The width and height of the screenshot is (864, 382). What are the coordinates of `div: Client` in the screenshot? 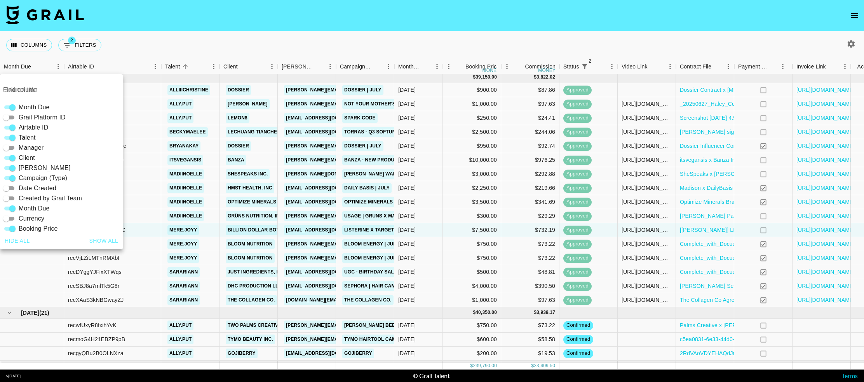 It's located at (230, 66).